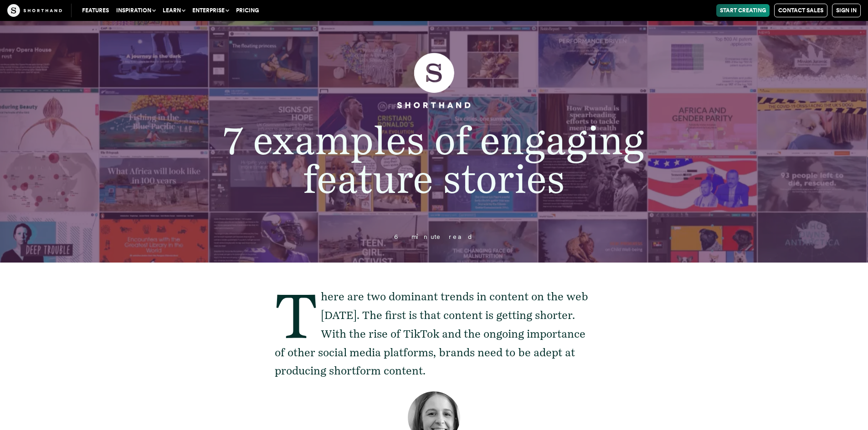  Describe the element at coordinates (211, 11) in the screenshot. I see `button: Enterprise` at that location.